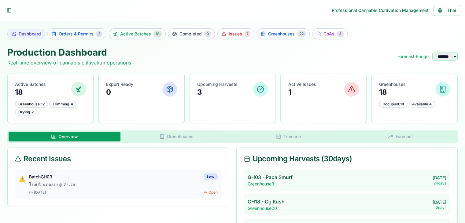 Image resolution: width=465 pixels, height=223 pixels. I want to click on div: Trimming : 4, so click(63, 104).